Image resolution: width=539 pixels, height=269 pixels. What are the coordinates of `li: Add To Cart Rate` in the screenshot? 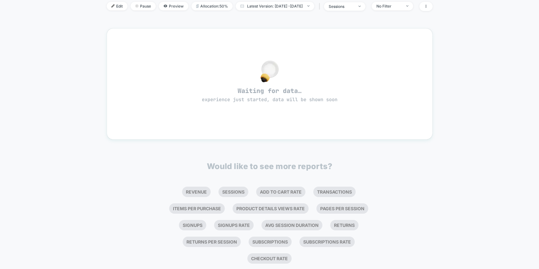 It's located at (281, 191).